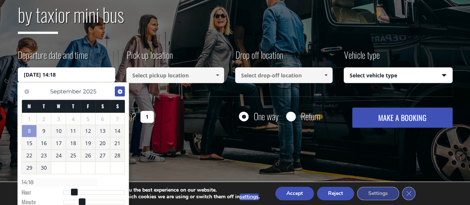  I want to click on button: Accept, so click(295, 193).